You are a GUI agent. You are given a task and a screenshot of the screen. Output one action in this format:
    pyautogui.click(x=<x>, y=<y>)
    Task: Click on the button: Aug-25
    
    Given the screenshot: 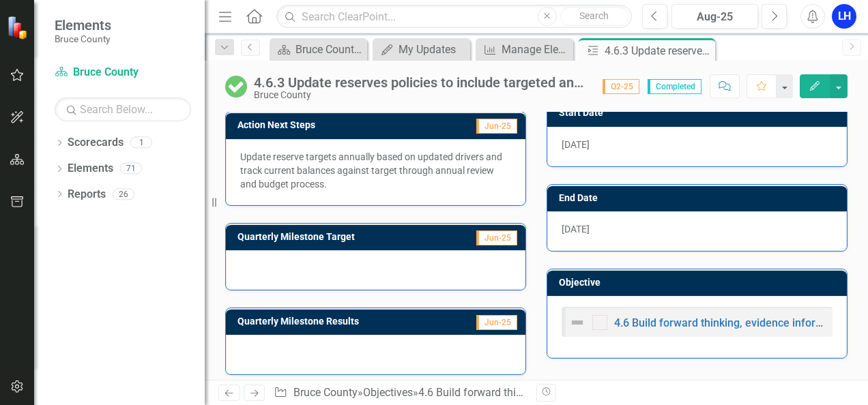 What is the action you would take?
    pyautogui.click(x=715, y=17)
    